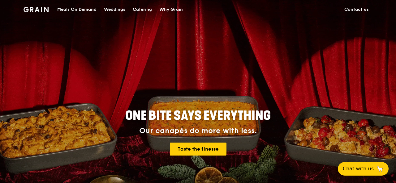  What do you see at coordinates (198, 131) in the screenshot?
I see `div: Our canapés do more with less.` at bounding box center [198, 131].